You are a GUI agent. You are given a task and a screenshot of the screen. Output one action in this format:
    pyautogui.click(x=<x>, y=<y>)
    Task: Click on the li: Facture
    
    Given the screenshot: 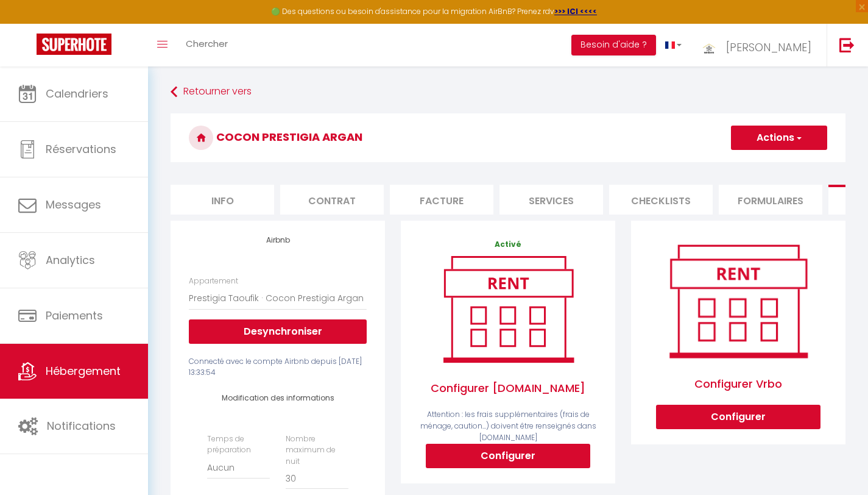 What is the action you would take?
    pyautogui.click(x=441, y=199)
    